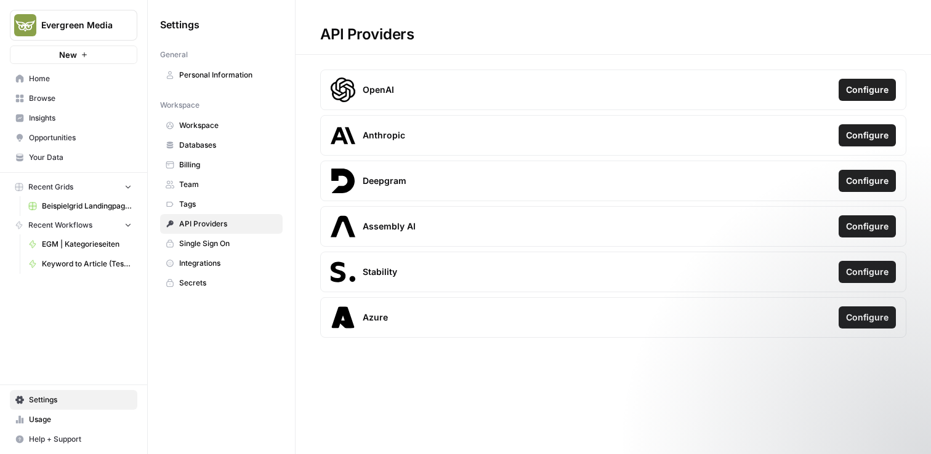 This screenshot has height=454, width=931. Describe the element at coordinates (80, 244) in the screenshot. I see `a: EGM | Kategorieseiten` at that location.